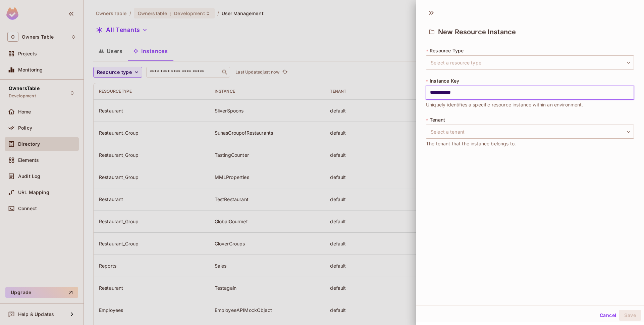 The width and height of the screenshot is (644, 325). What do you see at coordinates (477, 32) in the screenshot?
I see `span: New Resource Instance` at bounding box center [477, 32].